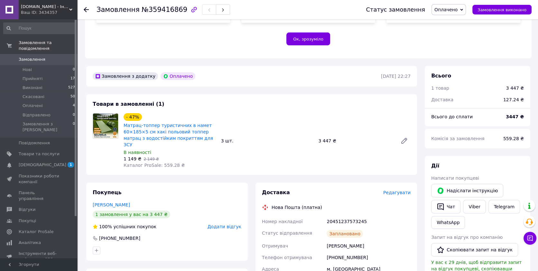 This screenshot has height=271, width=538. What do you see at coordinates (36, 115) in the screenshot?
I see `span: Відправлено` at bounding box center [36, 115].